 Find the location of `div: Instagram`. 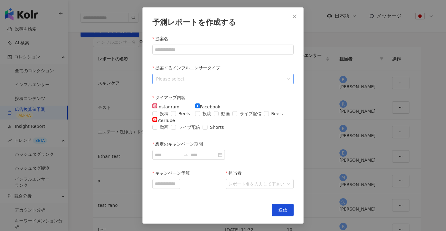

div: Instagram is located at coordinates (173, 107).